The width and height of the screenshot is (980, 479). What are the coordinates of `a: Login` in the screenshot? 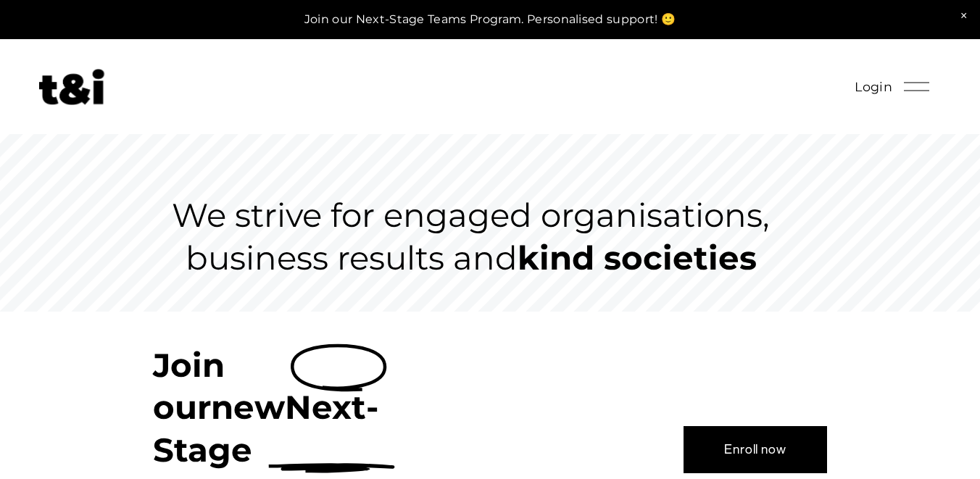 It's located at (873, 87).